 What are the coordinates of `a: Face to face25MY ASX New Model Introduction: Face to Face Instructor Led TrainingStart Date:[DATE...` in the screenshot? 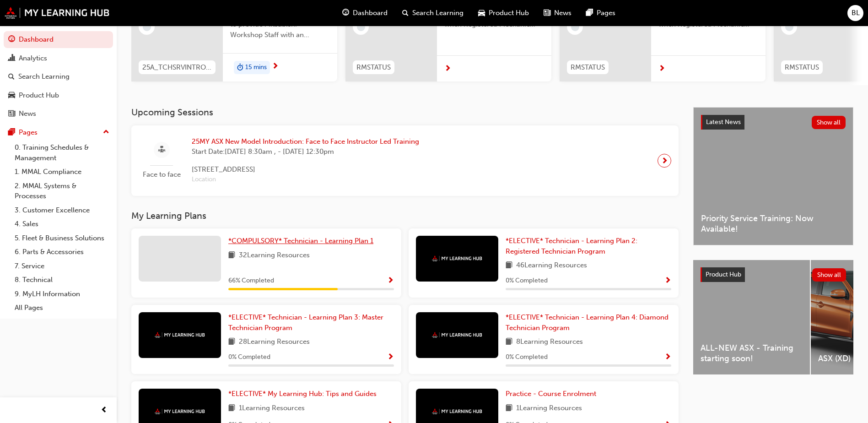 It's located at (404, 161).